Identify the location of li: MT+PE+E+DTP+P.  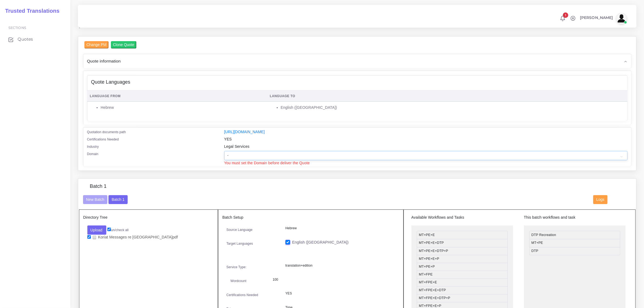
(462, 251).